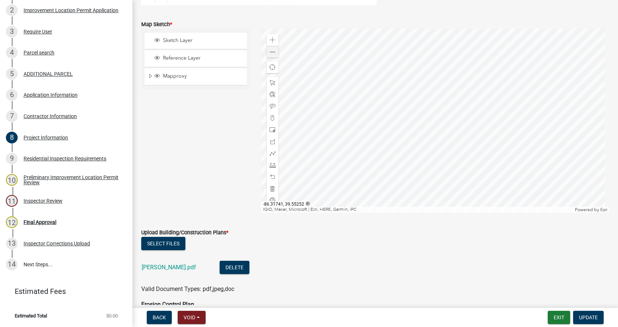 This screenshot has width=618, height=327. What do you see at coordinates (12, 265) in the screenshot?
I see `div: 14` at bounding box center [12, 265].